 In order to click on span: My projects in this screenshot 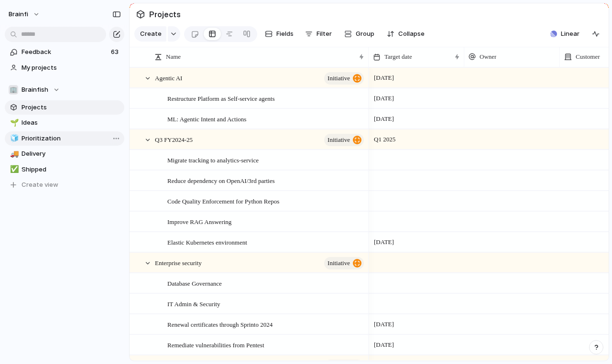, I will do `click(71, 68)`.